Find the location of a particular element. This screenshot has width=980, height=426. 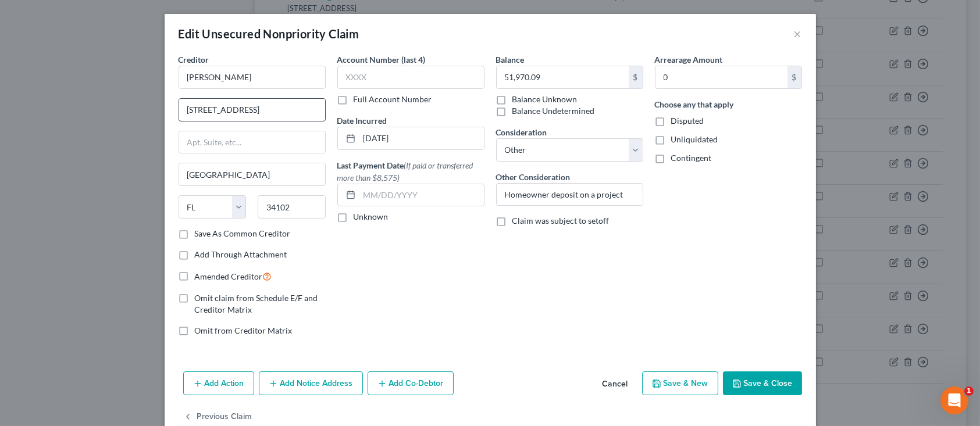

div: Edit Unsecured Nonpriority Claim is located at coordinates (269, 34).